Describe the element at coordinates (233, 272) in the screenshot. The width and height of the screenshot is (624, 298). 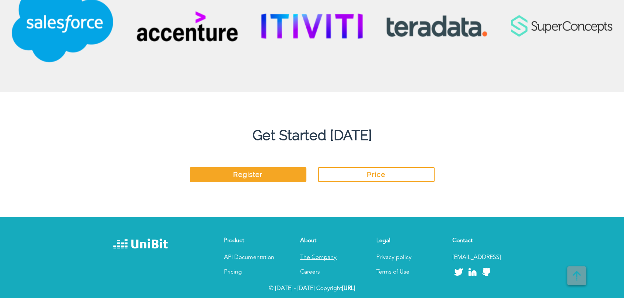
I see `a: Pricing` at that location.